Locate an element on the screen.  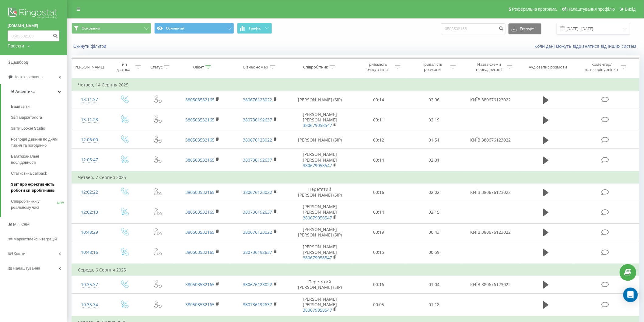
div: 13:11:28 is located at coordinates (89, 119).